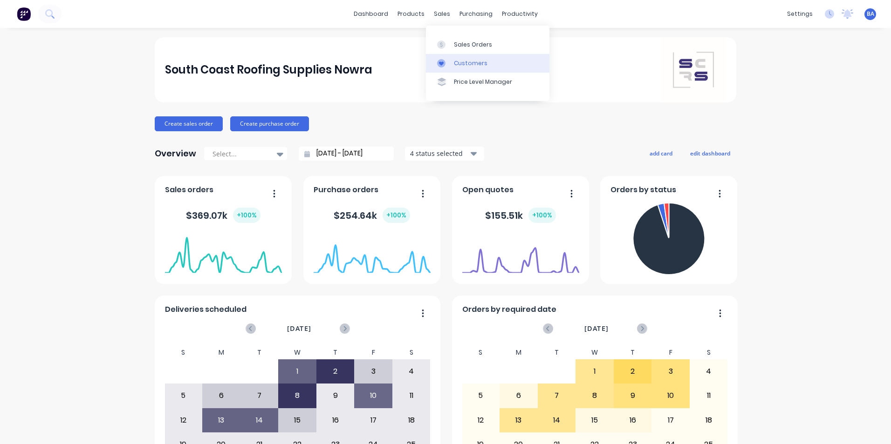  Describe the element at coordinates (643, 190) in the screenshot. I see `span: Orders by status` at that location.